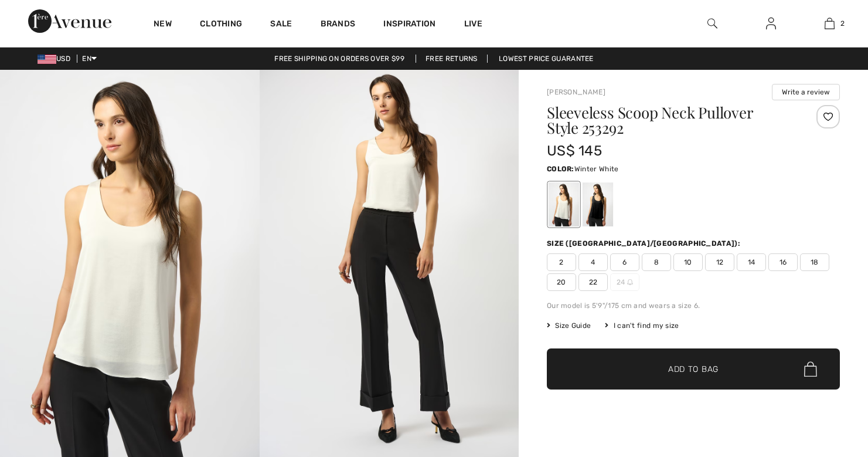 This screenshot has width=868, height=457. What do you see at coordinates (688, 262) in the screenshot?
I see `span: 10` at bounding box center [688, 262].